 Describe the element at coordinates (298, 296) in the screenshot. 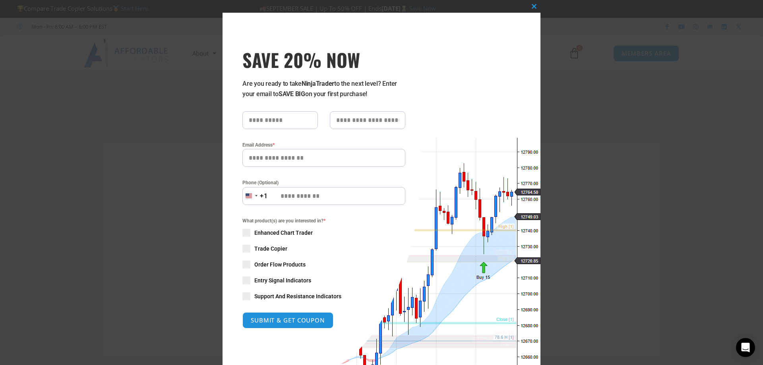

I see `span: Support And Resistance Indicators` at that location.